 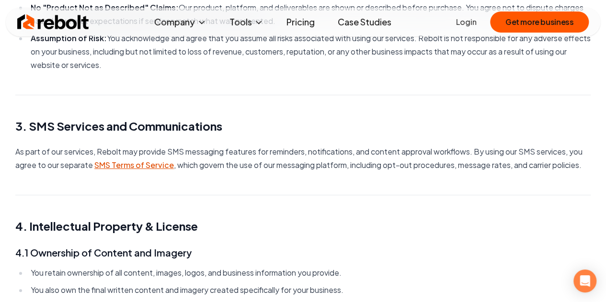 What do you see at coordinates (309, 290) in the screenshot?
I see `li: You also own the final written content and imagery created specifically for your business.` at bounding box center [309, 290].